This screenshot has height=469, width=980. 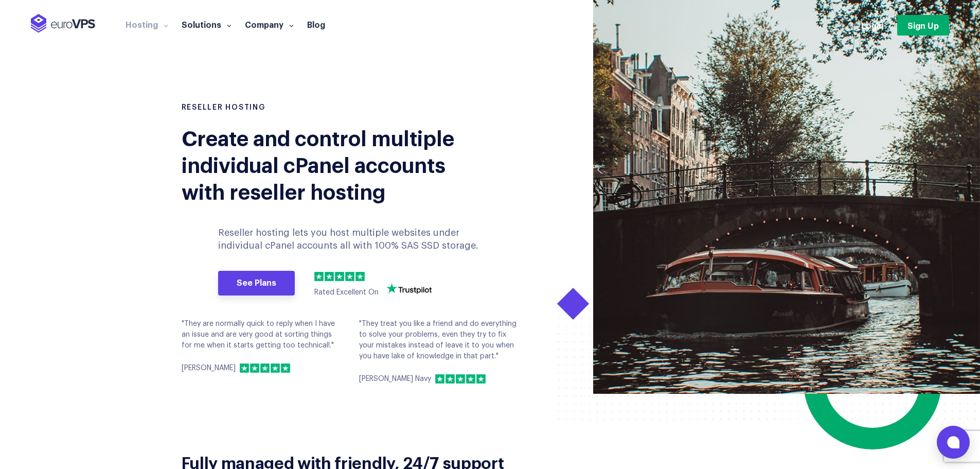 What do you see at coordinates (440, 351) in the screenshot?
I see `div: "They treat you like a friend and do everything to solve your problems, even they try to fix your...` at bounding box center [440, 351].